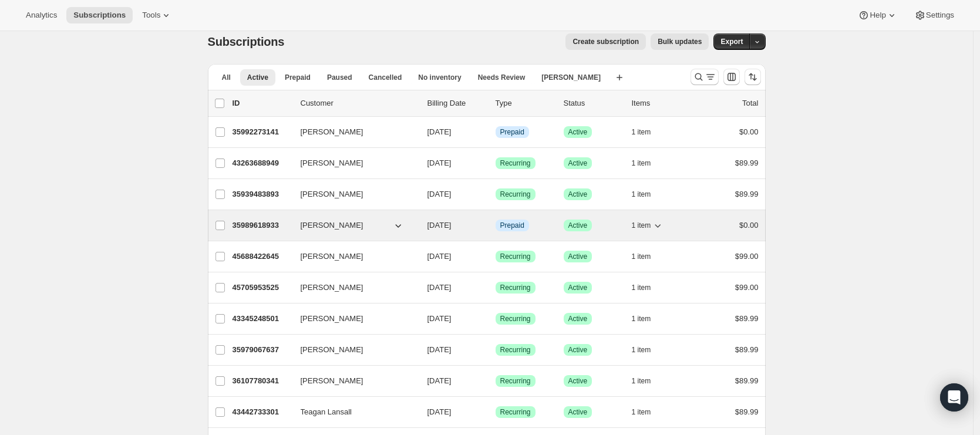 This screenshot has width=980, height=435. I want to click on span: Create subscription, so click(605, 41).